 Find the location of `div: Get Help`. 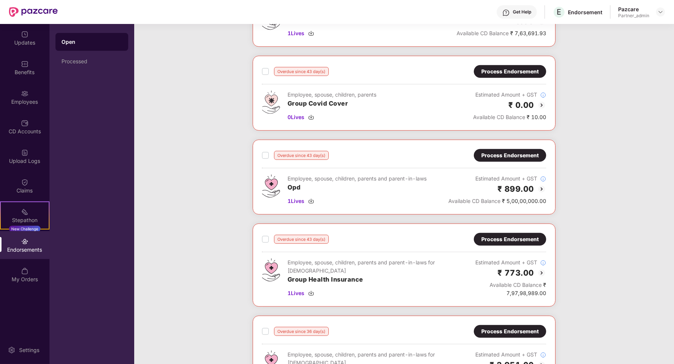

div: Get Help is located at coordinates (521, 12).